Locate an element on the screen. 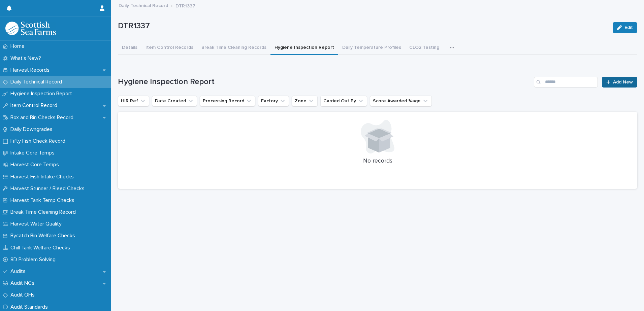 The width and height of the screenshot is (644, 311). img: mMrefqRFQpe26GRNOUkG is located at coordinates (31, 28).